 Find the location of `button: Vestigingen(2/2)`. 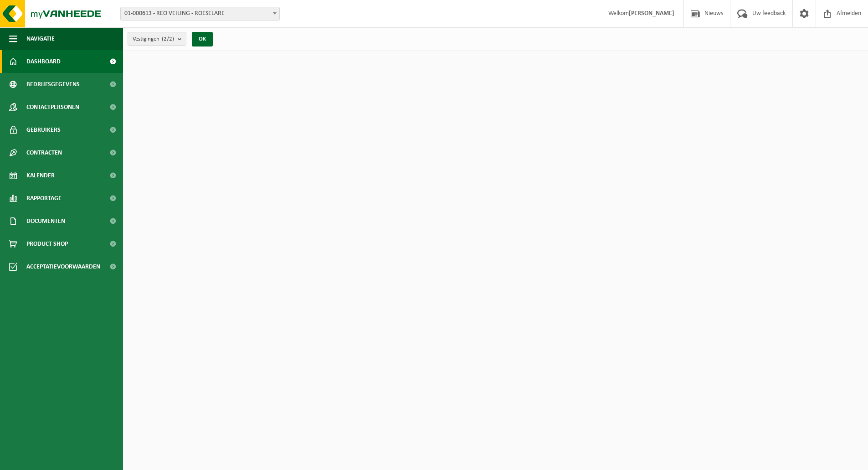

button: Vestigingen(2/2) is located at coordinates (157, 39).